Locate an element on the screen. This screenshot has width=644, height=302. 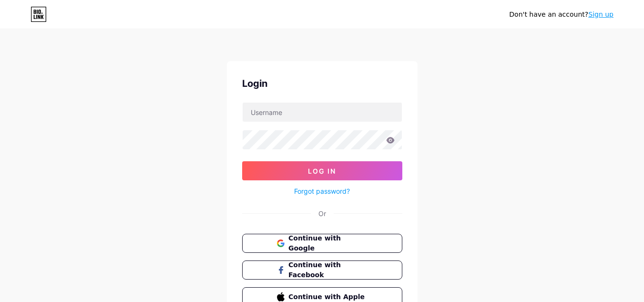
button: Continue with Google is located at coordinates (322, 244).